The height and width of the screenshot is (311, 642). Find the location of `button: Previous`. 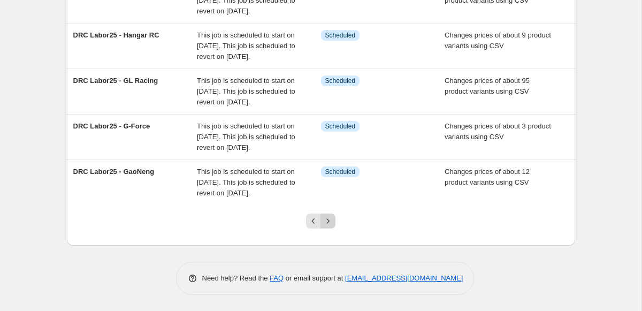

button: Previous is located at coordinates (313, 221).